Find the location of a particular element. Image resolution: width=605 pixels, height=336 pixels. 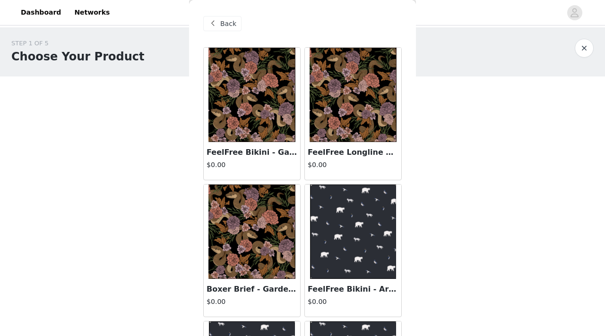

h3: FeelFree Longline Bralette - Garden Snake is located at coordinates (353, 153).